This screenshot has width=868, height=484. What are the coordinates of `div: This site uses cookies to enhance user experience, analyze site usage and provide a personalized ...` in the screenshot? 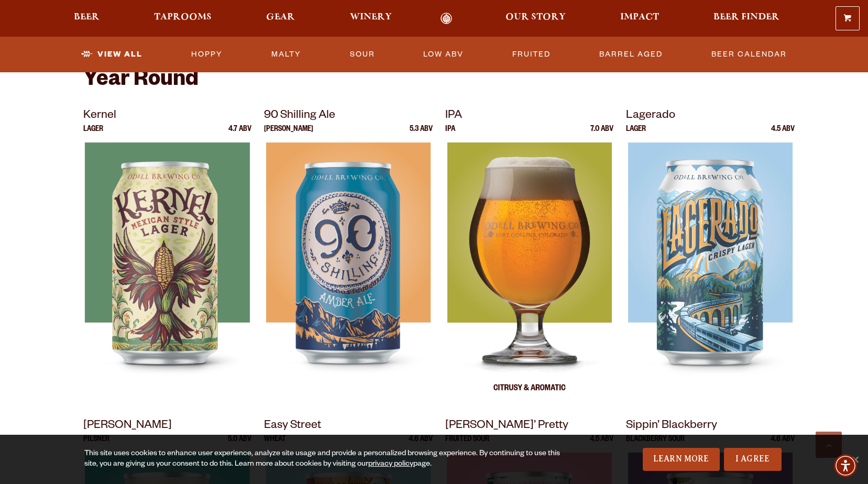 It's located at (328, 459).